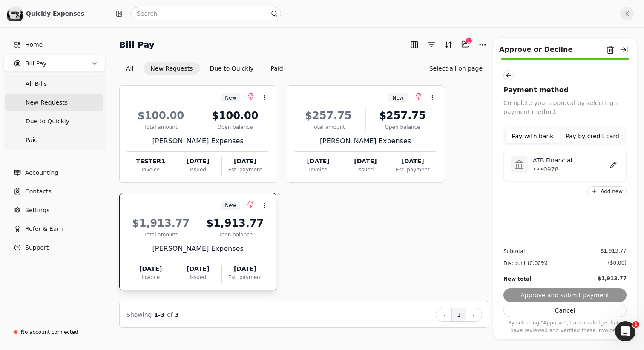  Describe the element at coordinates (34, 45) in the screenshot. I see `span: Home` at that location.